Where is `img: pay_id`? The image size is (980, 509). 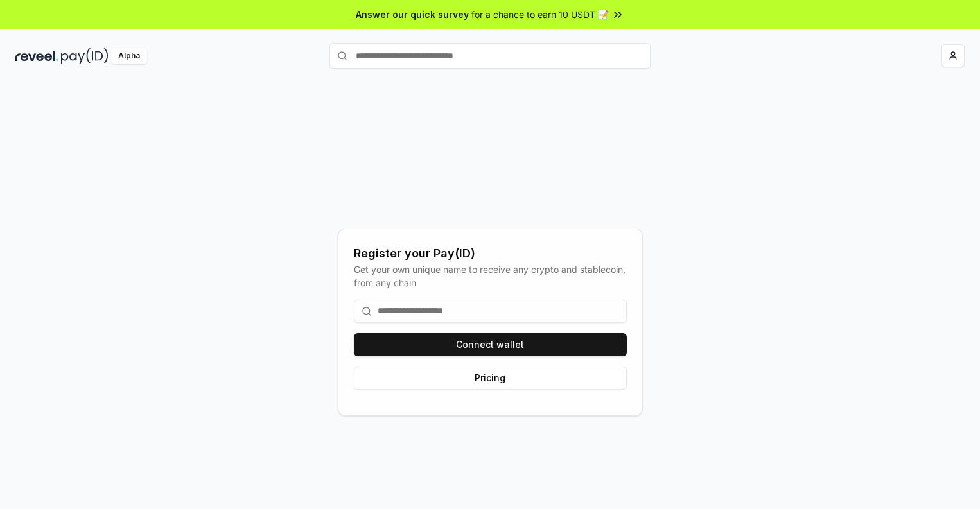
img: pay_id is located at coordinates (85, 56).